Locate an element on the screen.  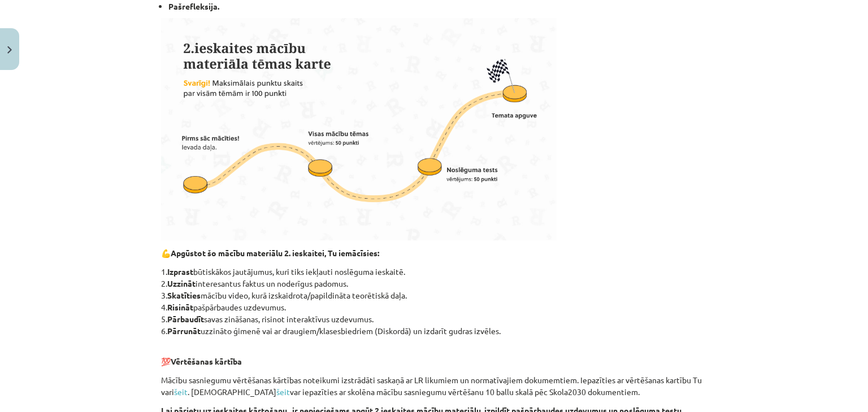
p: Mācību sasniegumu vērtēšanas kārtības noteikumi izstrādāti saskaņā ar LR likumiem un normatīvajie... is located at coordinates (434, 386).